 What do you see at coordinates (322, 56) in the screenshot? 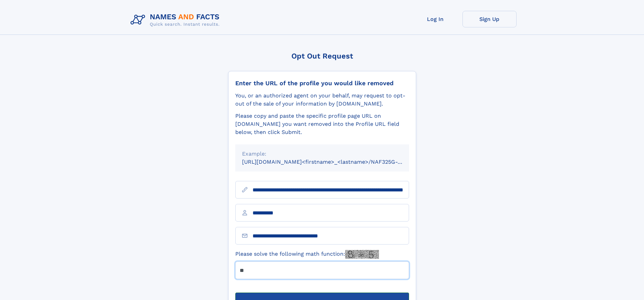
I see `div: Opt Out Request` at bounding box center [322, 56].